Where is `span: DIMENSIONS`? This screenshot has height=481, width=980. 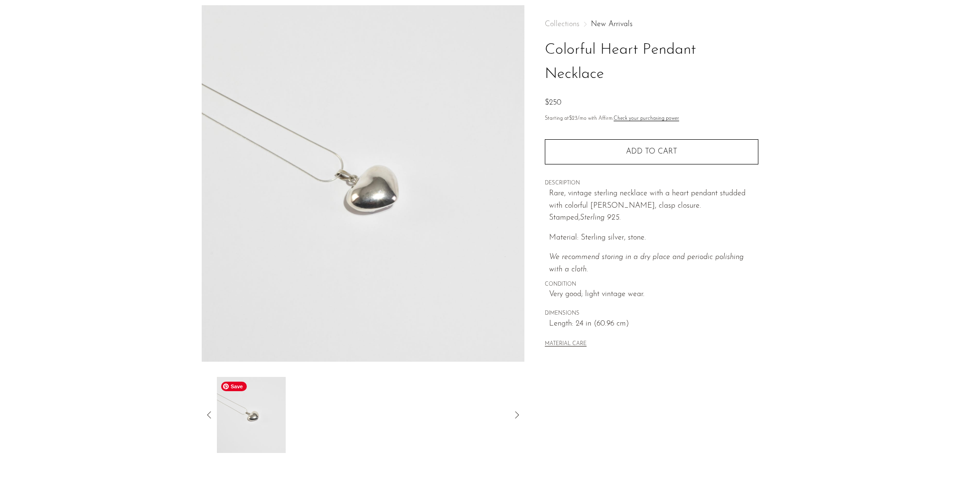 span: DIMENSIONS is located at coordinates (651, 313).